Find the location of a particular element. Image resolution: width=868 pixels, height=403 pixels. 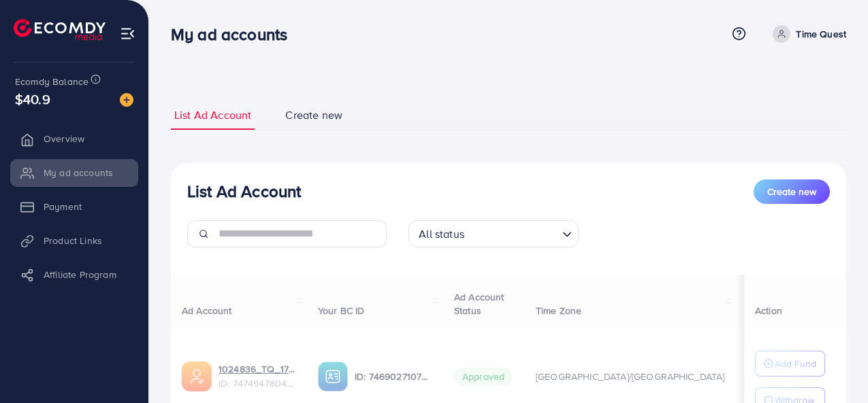

img: image is located at coordinates (127, 100).